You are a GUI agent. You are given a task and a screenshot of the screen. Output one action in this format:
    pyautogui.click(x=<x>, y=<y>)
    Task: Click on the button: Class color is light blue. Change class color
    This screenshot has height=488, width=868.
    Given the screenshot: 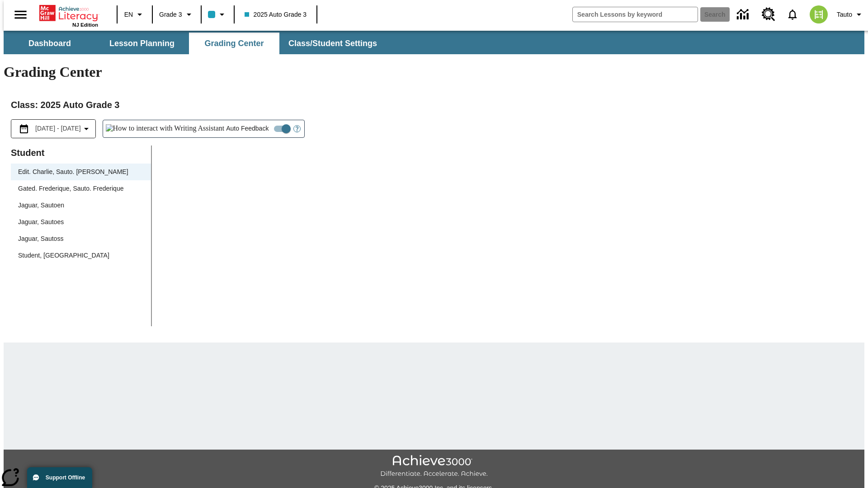 What is the action you would take?
    pyautogui.click(x=218, y=14)
    